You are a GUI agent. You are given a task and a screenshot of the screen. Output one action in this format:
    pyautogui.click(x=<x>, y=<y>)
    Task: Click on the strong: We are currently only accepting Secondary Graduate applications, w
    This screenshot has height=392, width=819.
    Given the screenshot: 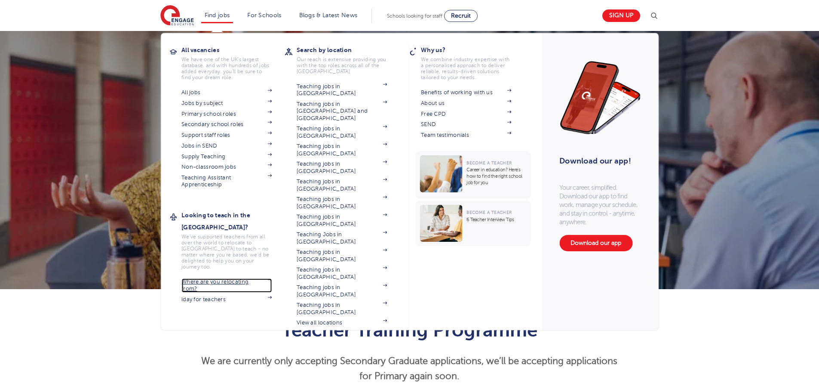 What is the action you would take?
    pyautogui.click(x=347, y=361)
    